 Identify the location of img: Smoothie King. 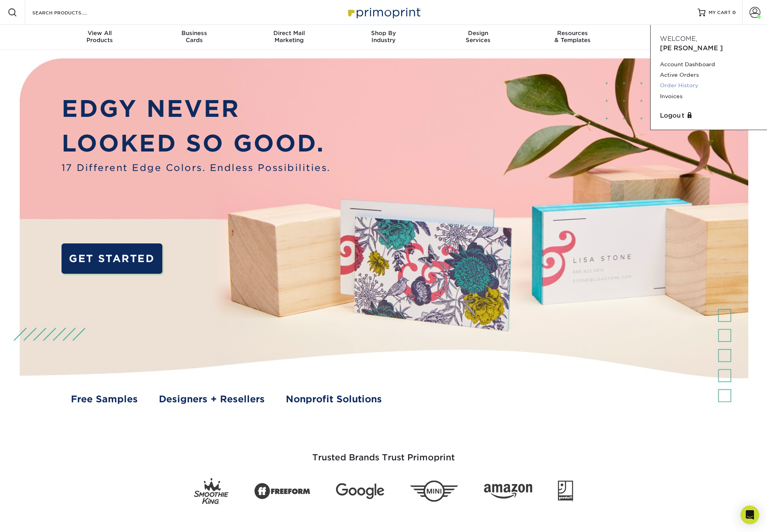
(210, 491).